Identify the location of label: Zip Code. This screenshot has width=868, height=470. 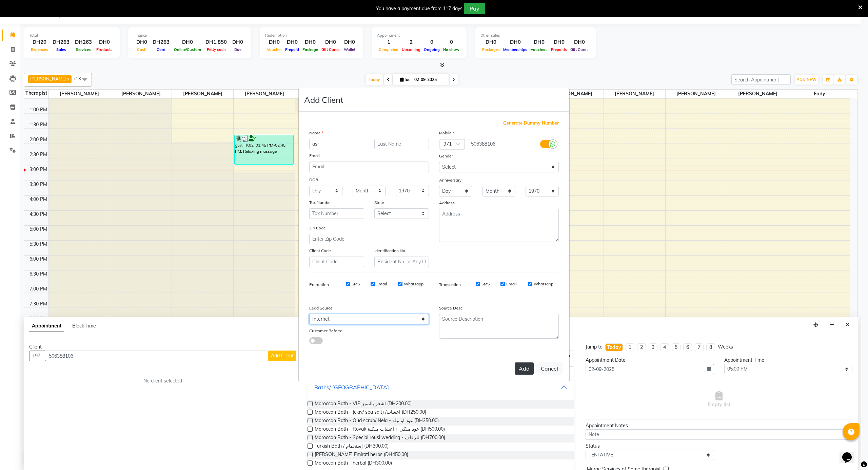
(317, 228).